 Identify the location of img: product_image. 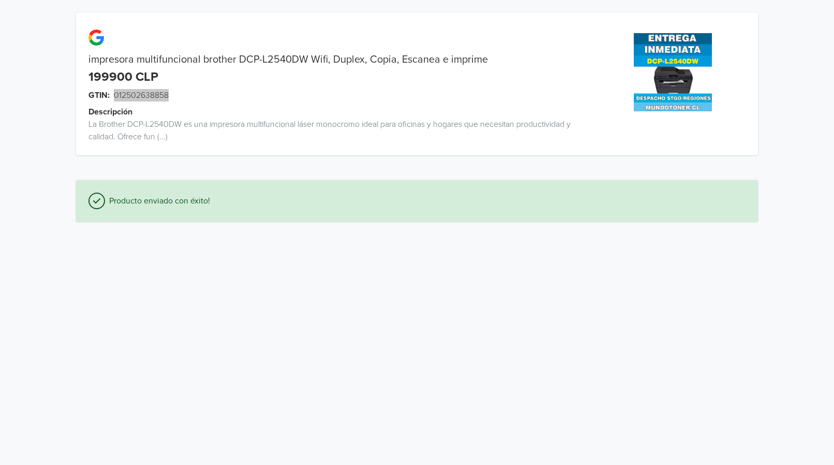
(673, 72).